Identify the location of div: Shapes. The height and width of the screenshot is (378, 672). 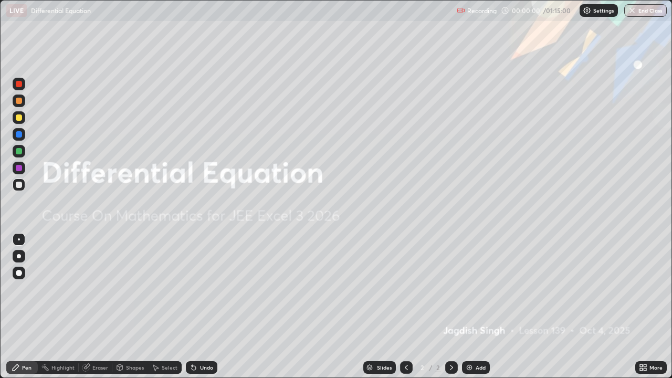
(135, 367).